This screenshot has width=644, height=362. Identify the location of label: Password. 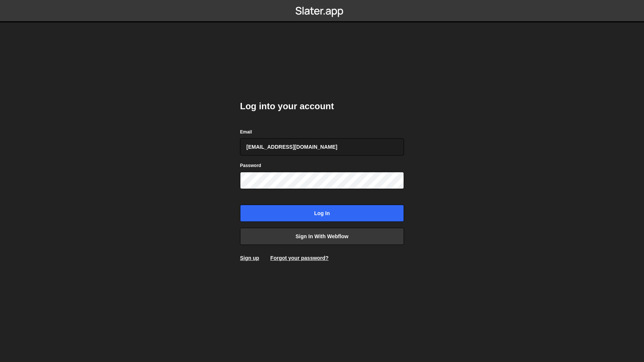
(250, 166).